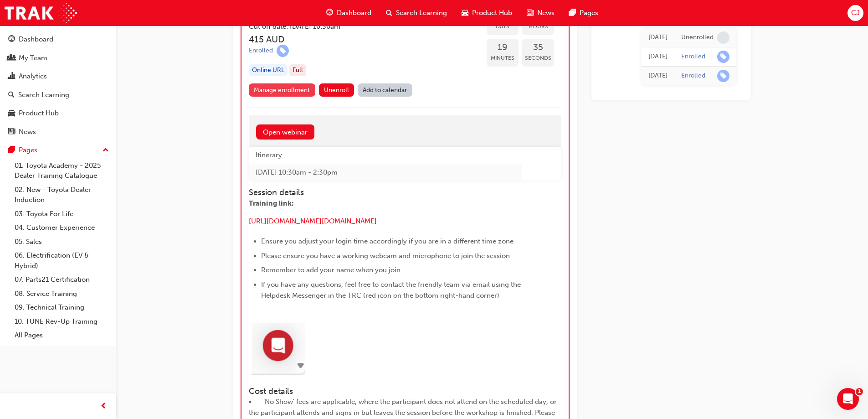 The width and height of the screenshot is (868, 419). I want to click on h4: Session details, so click(397, 193).